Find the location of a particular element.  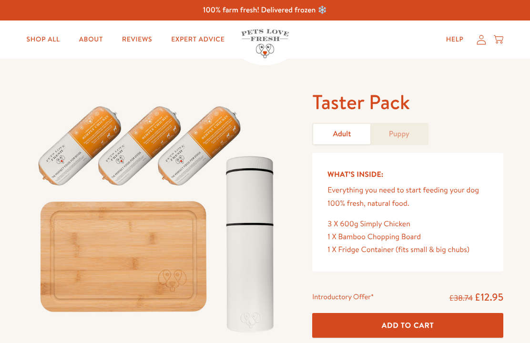

span: Add To Cart is located at coordinates (408, 325).